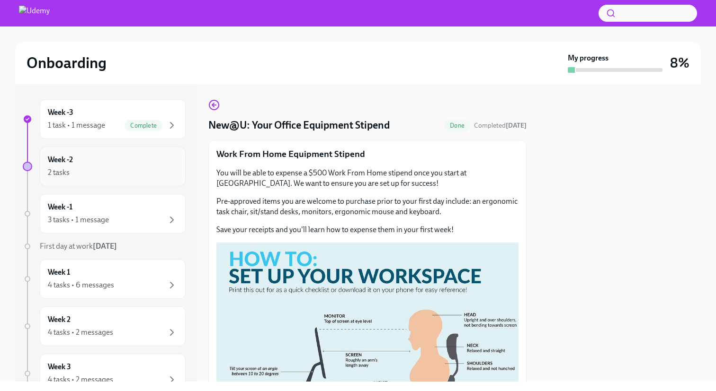 The image size is (716, 391). Describe the element at coordinates (299, 125) in the screenshot. I see `h4: New@U: Your Office Equipment Stipend` at that location.